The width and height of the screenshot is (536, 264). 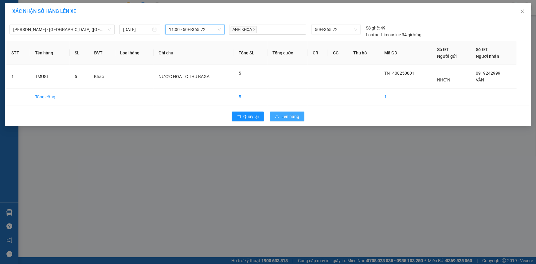 I want to click on th: Tên hàng, so click(x=50, y=53).